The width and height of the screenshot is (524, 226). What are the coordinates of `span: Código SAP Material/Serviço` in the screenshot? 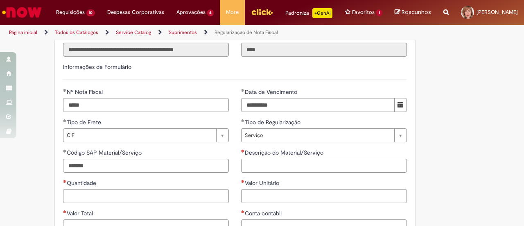 It's located at (105, 152).